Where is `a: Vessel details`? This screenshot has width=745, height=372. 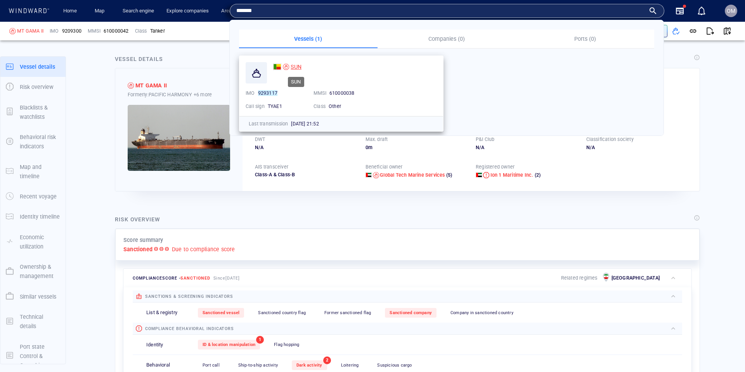 a: Vessel details is located at coordinates (33, 66).